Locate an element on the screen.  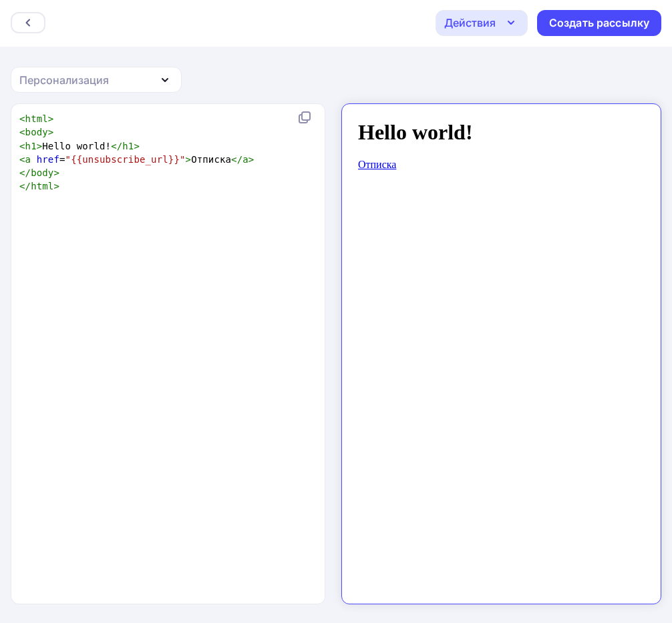
a: Отписка is located at coordinates (24, 50).